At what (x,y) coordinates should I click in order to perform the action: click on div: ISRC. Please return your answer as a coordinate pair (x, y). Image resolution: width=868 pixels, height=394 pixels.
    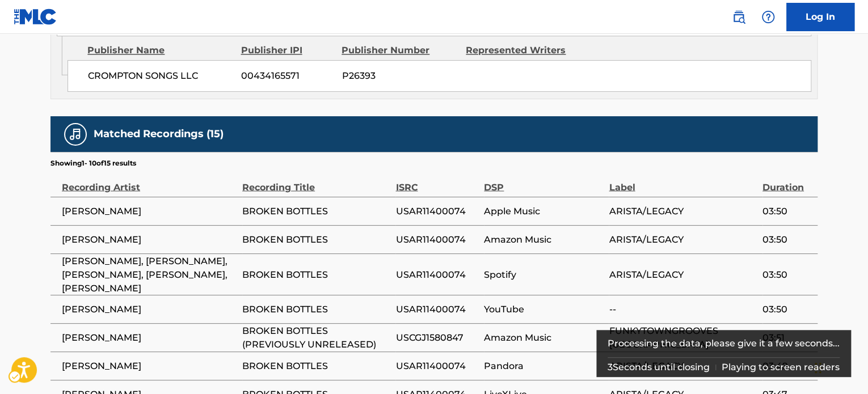
    Looking at the image, I should click on (437, 181).